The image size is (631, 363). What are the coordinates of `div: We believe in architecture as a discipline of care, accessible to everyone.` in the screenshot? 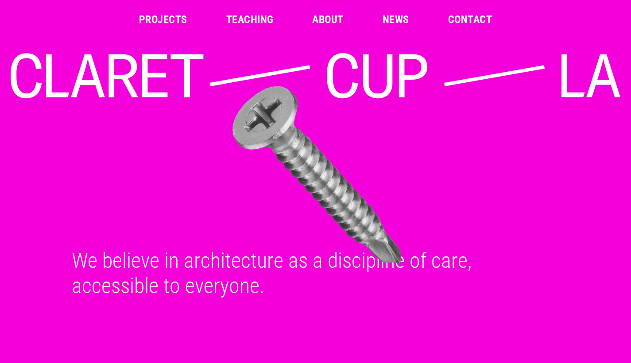 It's located at (316, 273).